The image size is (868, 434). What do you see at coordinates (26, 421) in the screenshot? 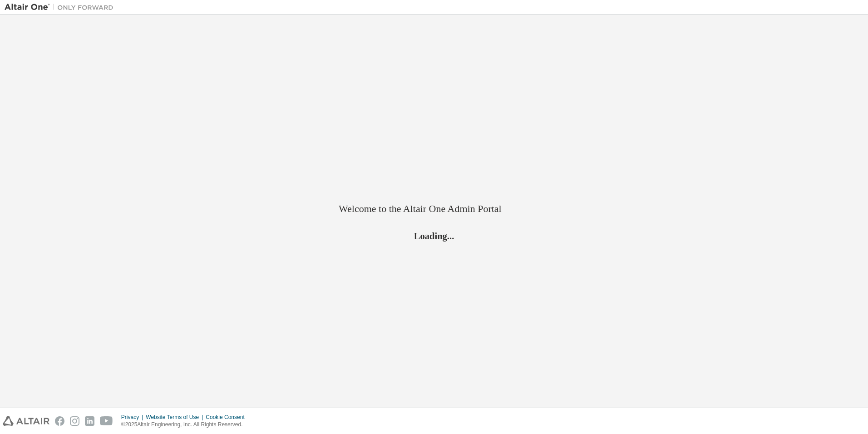
I see `img: altair_logo.svg` at bounding box center [26, 421].